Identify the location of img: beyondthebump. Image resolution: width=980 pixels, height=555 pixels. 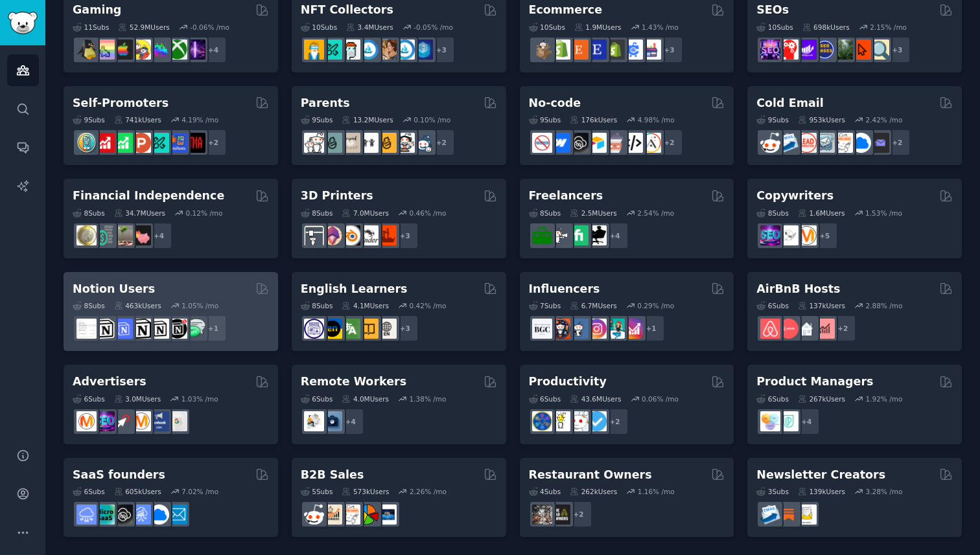
(350, 142).